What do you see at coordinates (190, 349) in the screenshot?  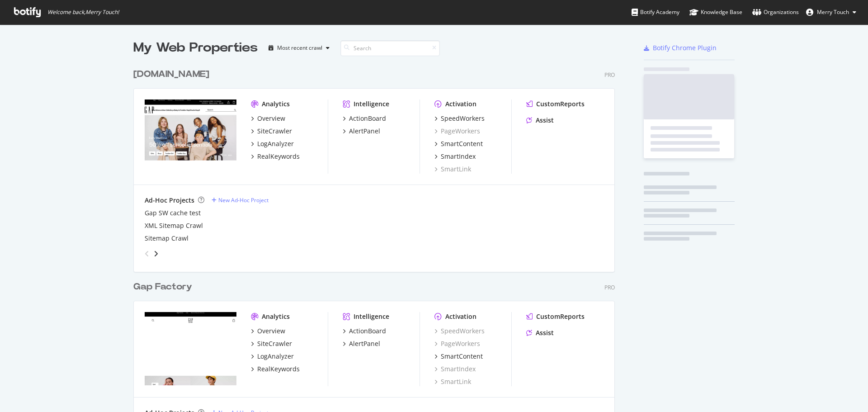 I see `img: Gapfactory.com` at bounding box center [190, 349].